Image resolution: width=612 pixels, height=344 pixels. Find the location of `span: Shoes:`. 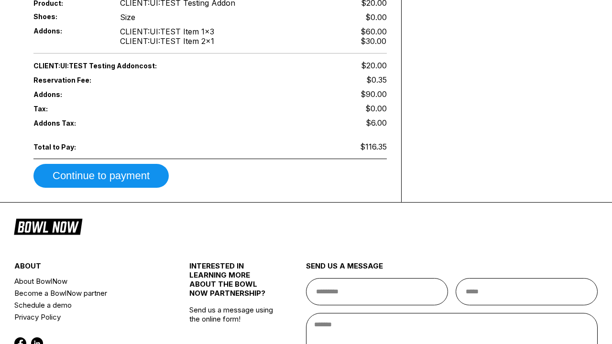

span: Shoes: is located at coordinates (69, 16).